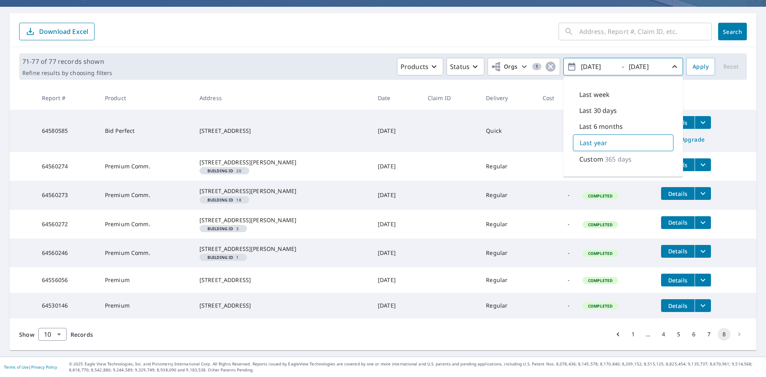 This screenshot has width=766, height=377. What do you see at coordinates (67, 73) in the screenshot?
I see `p: Refine results by choosing filters` at bounding box center [67, 73].